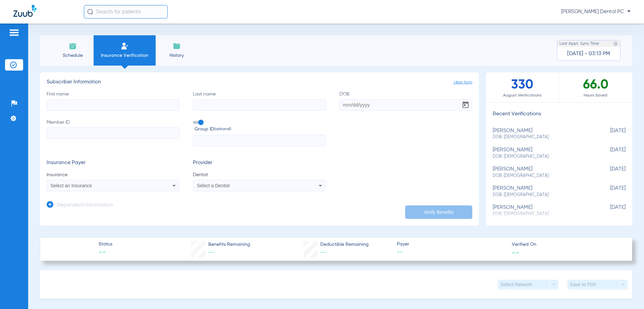 The image size is (644, 309). What do you see at coordinates (522, 95) in the screenshot?
I see `span: August Verifications` at bounding box center [522, 95].